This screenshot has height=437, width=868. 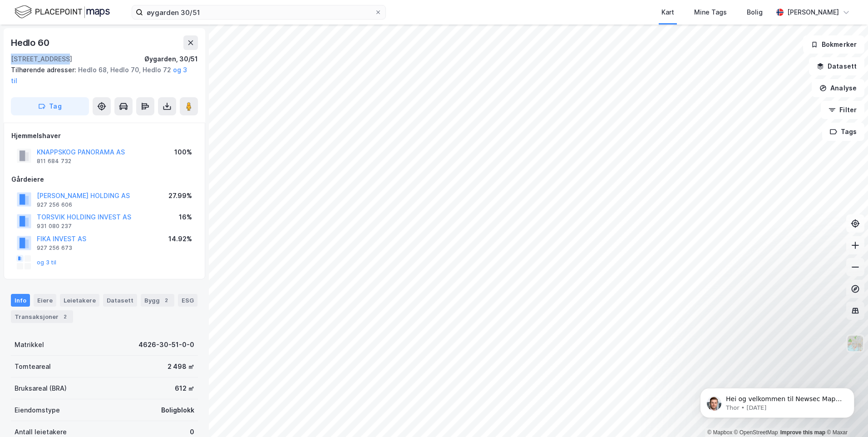 I want to click on input: Søk på adresse, matrikkel, gårdeiere, leietakere eller personer, so click(x=259, y=12).